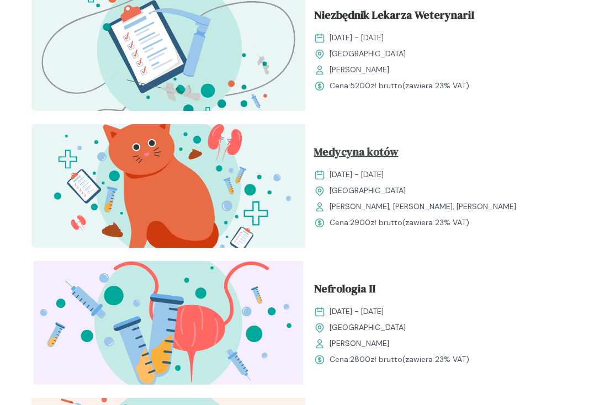 This screenshot has width=610, height=405. I want to click on a: Niezbędnik Lekarza WeterynariI, so click(442, 17).